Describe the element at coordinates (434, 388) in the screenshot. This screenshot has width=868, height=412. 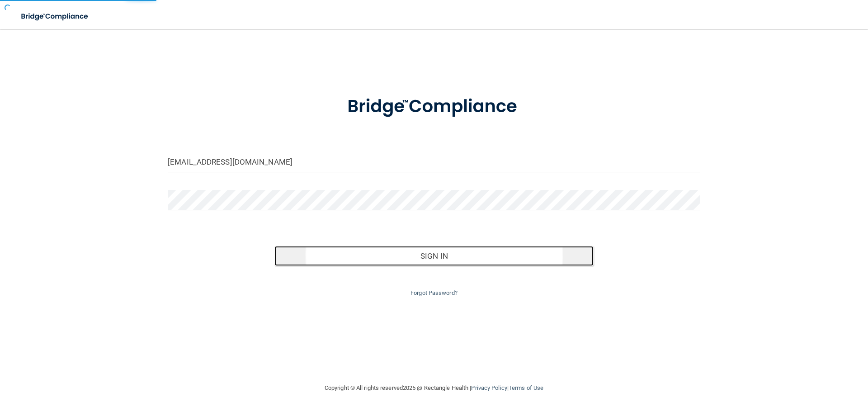
I see `div: Copyright © All rights reserved 2025 @ Rectangle Health | |` at that location.